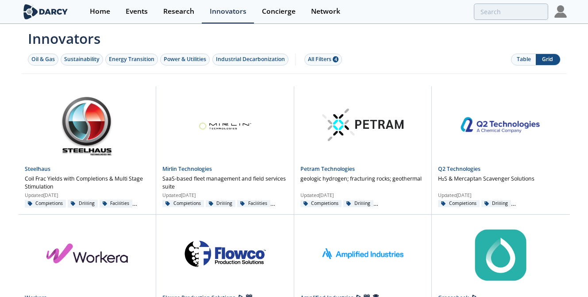  What do you see at coordinates (43, 59) in the screenshot?
I see `button: Oil & Gas` at bounding box center [43, 59].